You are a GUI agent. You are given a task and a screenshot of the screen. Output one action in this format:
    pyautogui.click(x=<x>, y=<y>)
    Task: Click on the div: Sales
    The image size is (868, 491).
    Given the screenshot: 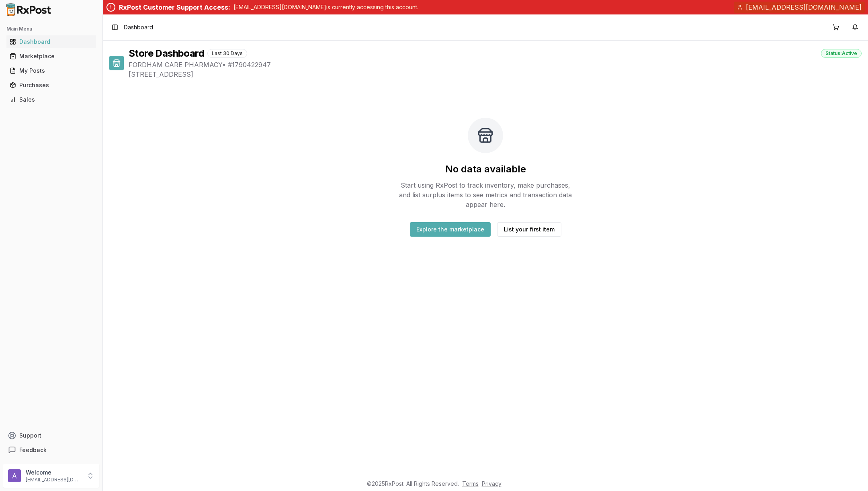 What is the action you would take?
    pyautogui.click(x=51, y=100)
    